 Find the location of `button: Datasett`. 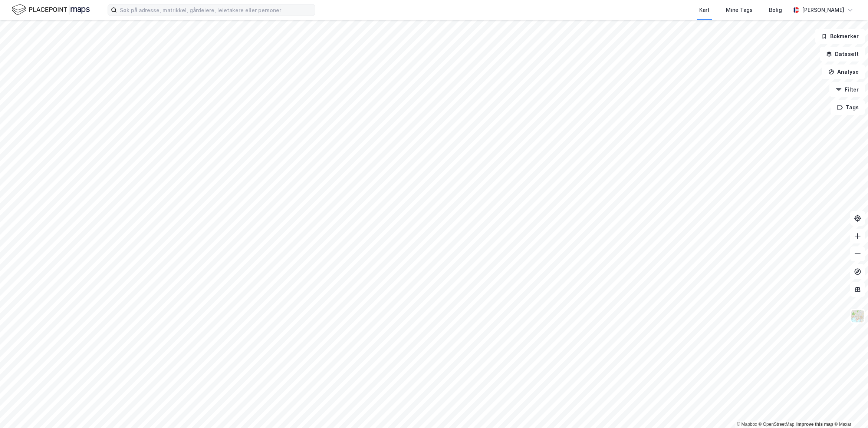

button: Datasett is located at coordinates (843, 54).